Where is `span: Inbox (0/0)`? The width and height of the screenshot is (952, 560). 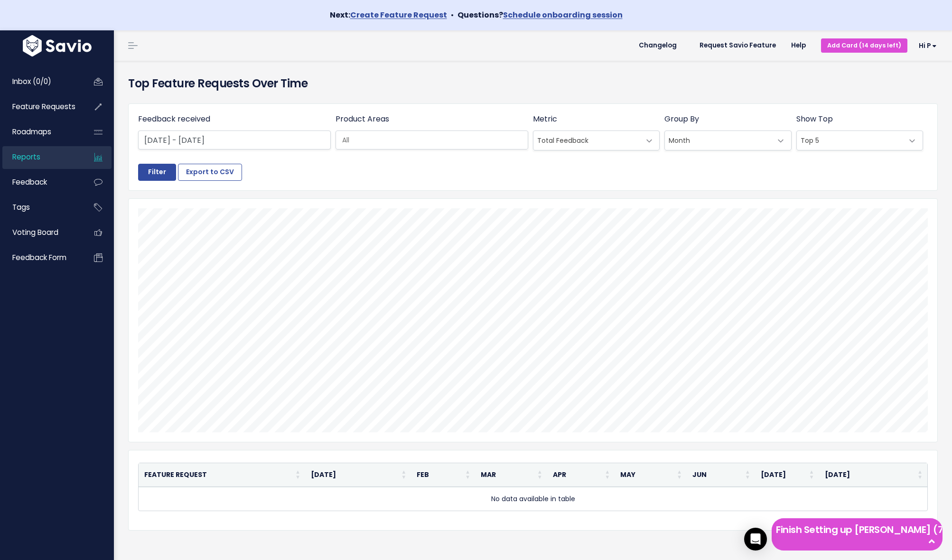 span: Inbox (0/0) is located at coordinates (32, 81).